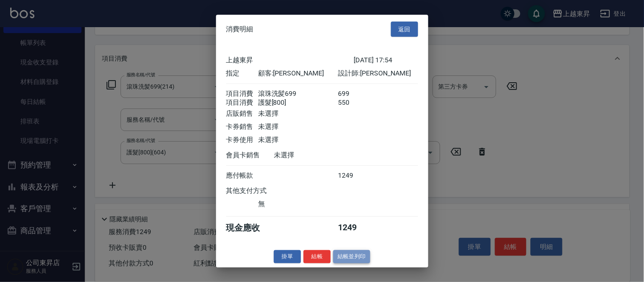 This screenshot has width=644, height=282. I want to click on div: 應付帳款, so click(242, 176).